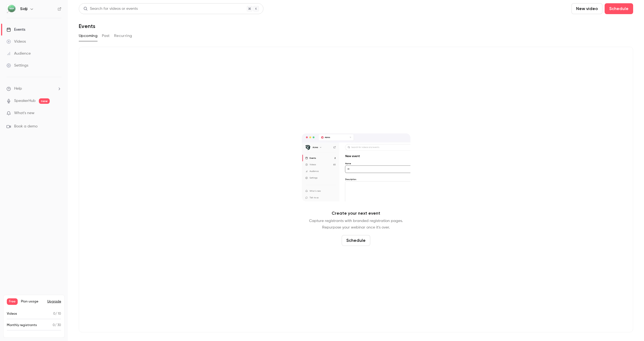  I want to click on button: Upgrade, so click(54, 302).